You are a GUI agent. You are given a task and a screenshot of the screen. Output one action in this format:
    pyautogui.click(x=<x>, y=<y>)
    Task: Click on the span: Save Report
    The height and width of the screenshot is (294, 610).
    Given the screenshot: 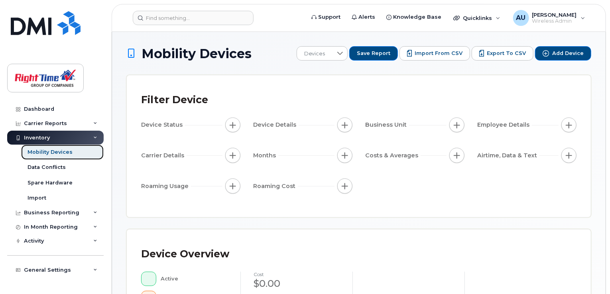 What is the action you would take?
    pyautogui.click(x=374, y=53)
    